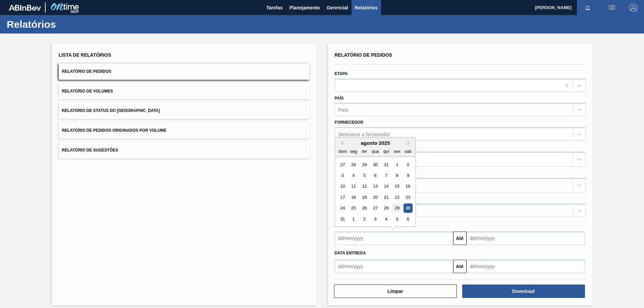 Image resolution: width=644 pixels, height=308 pixels. Describe the element at coordinates (341, 143) in the screenshot. I see `button: Previous Month` at that location.